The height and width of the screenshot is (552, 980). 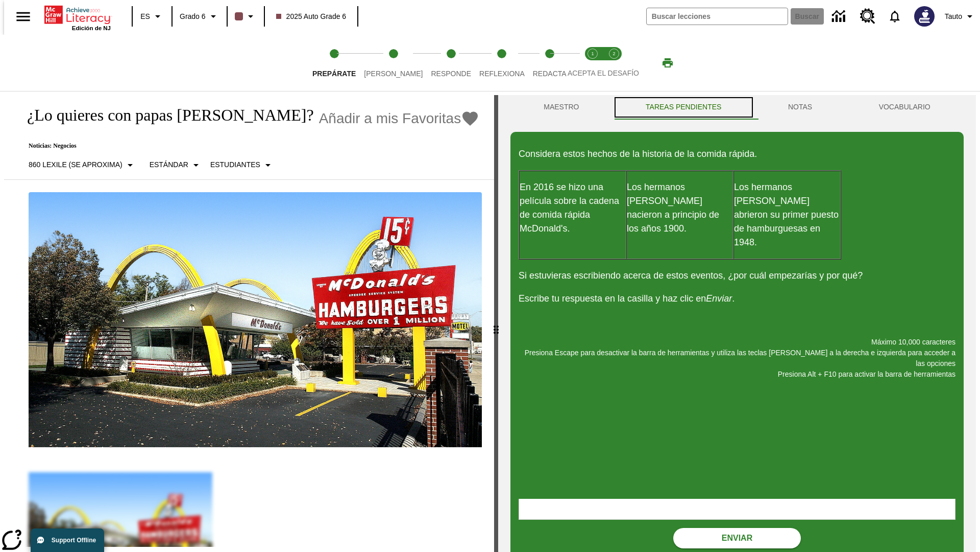 I want to click on div: Pulsa la tecla de intro o la barra espaciadora y luego presiona las flechas de derecha e izquierd..., so click(x=496, y=324).